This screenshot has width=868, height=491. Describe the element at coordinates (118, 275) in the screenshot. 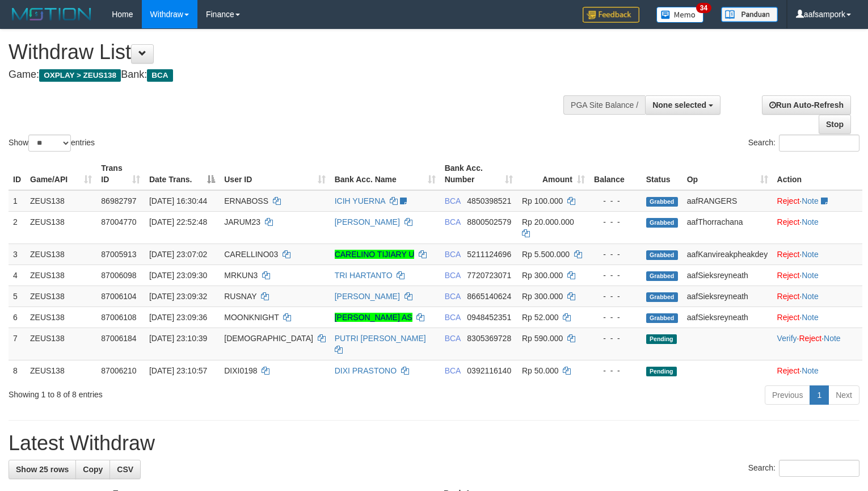

I see `span: 87006098` at that location.